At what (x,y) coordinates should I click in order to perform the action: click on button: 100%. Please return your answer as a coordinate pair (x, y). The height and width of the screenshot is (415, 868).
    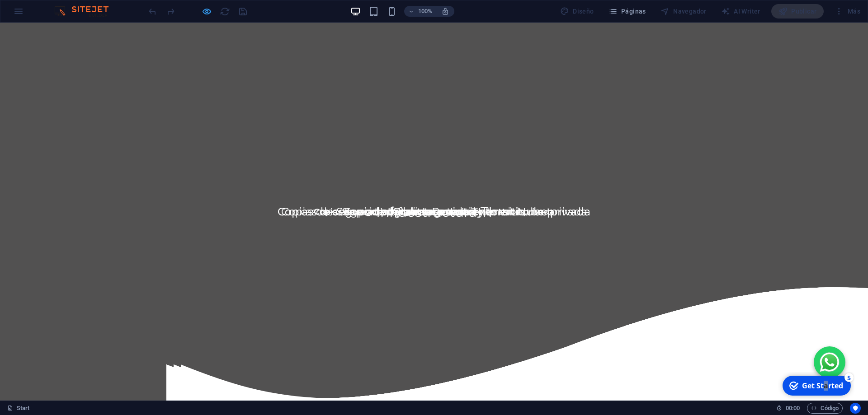
    Looking at the image, I should click on (420, 11).